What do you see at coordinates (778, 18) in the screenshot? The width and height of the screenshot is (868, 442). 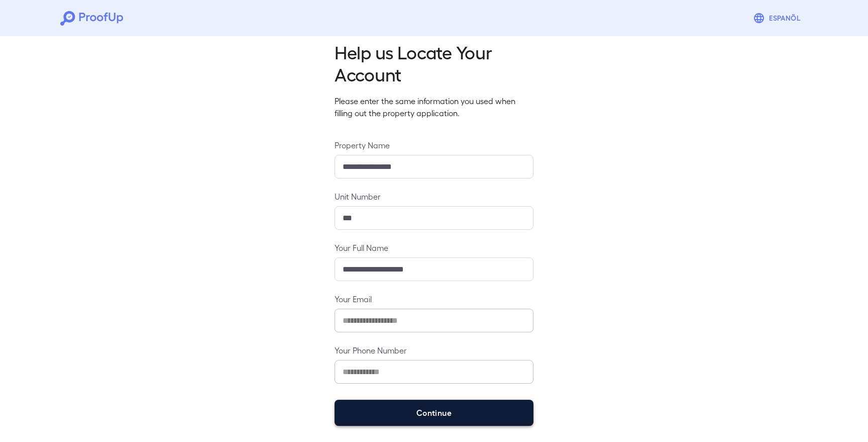 I see `button: Espanõl` at bounding box center [778, 18].